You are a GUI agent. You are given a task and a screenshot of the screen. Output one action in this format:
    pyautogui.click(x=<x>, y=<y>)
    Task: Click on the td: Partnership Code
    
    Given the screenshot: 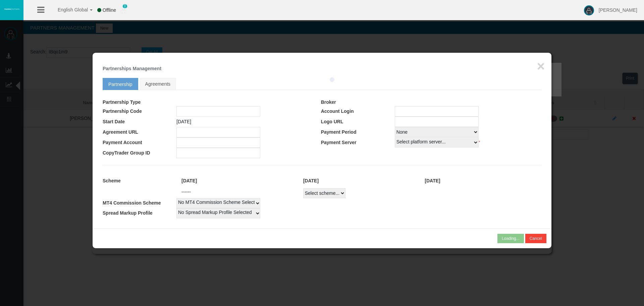 What is the action you would take?
    pyautogui.click(x=140, y=111)
    